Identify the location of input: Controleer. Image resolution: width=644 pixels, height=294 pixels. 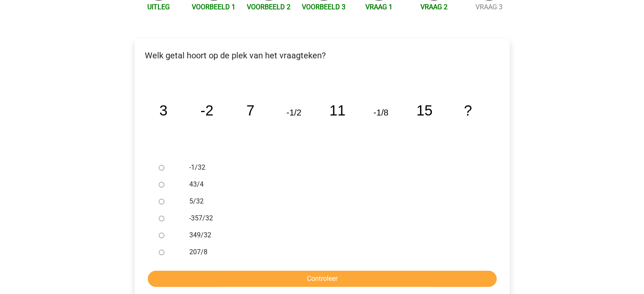
(322, 279).